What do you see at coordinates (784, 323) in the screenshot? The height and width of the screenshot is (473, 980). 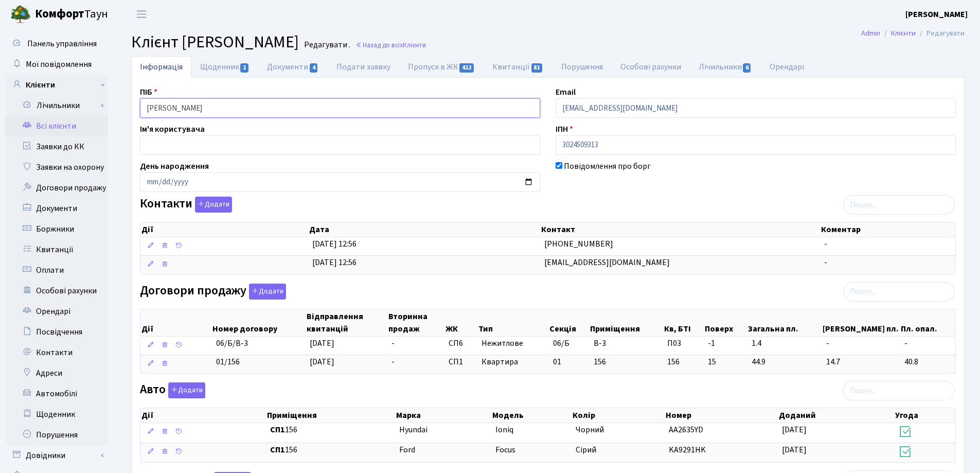 I see `th: Загальна пл.` at bounding box center [784, 323].